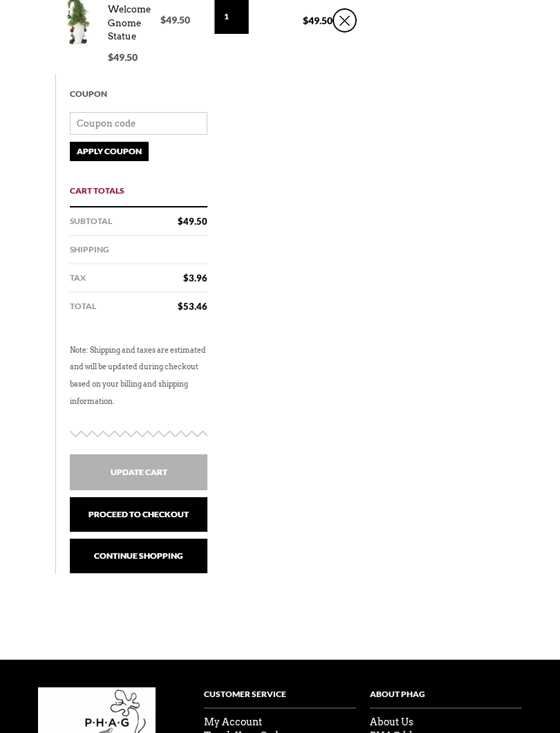 The width and height of the screenshot is (560, 733). I want to click on a: About Us, so click(392, 723).